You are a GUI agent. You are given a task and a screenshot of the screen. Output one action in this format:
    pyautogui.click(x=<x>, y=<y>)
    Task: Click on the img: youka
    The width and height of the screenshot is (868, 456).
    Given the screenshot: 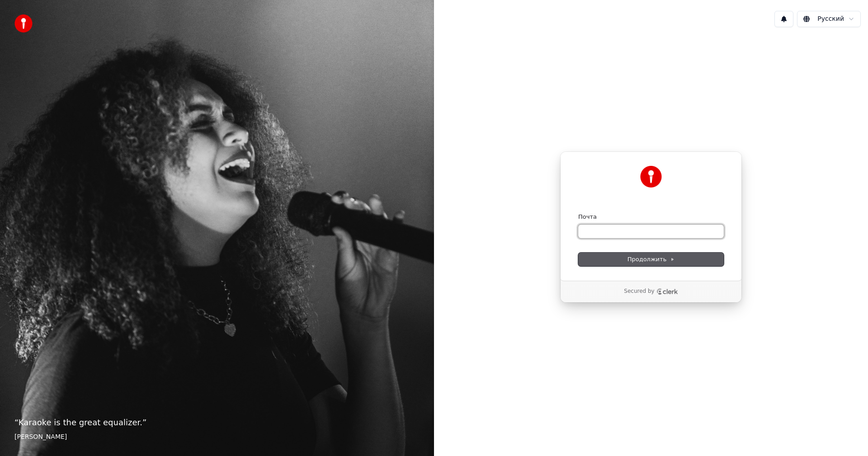 What is the action you would take?
    pyautogui.click(x=24, y=24)
    